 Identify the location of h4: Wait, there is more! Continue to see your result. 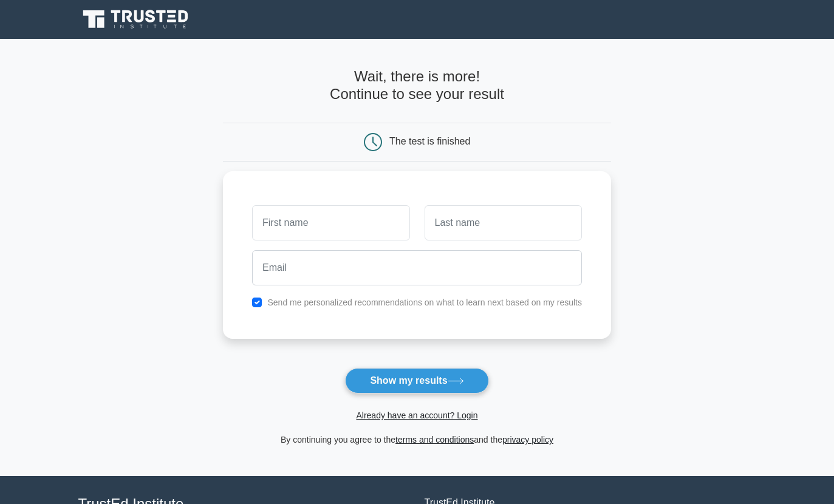
(417, 85).